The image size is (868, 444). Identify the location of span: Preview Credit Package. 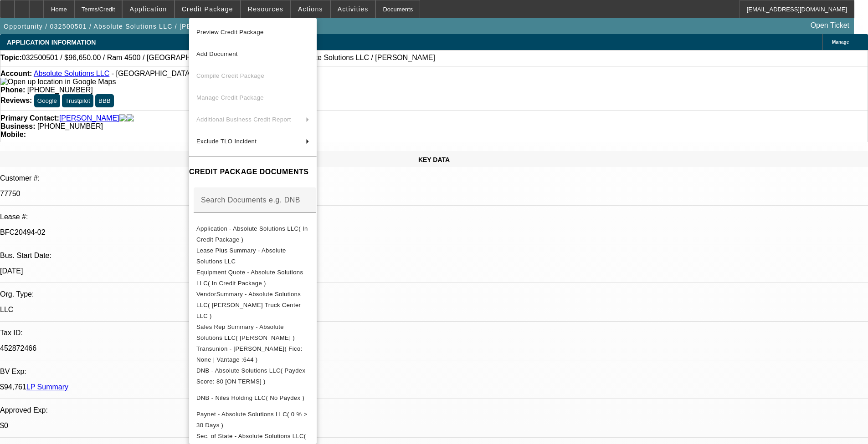
(230, 32).